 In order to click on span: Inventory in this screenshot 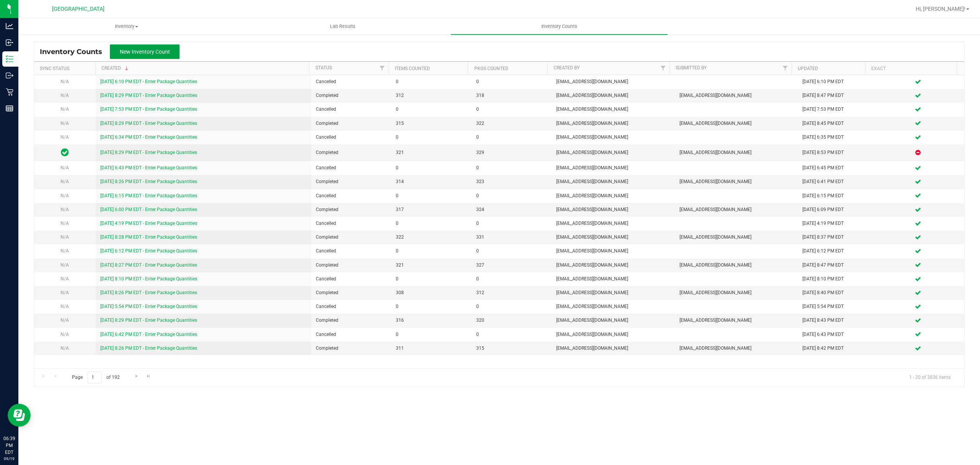, I will do `click(126, 27)`.